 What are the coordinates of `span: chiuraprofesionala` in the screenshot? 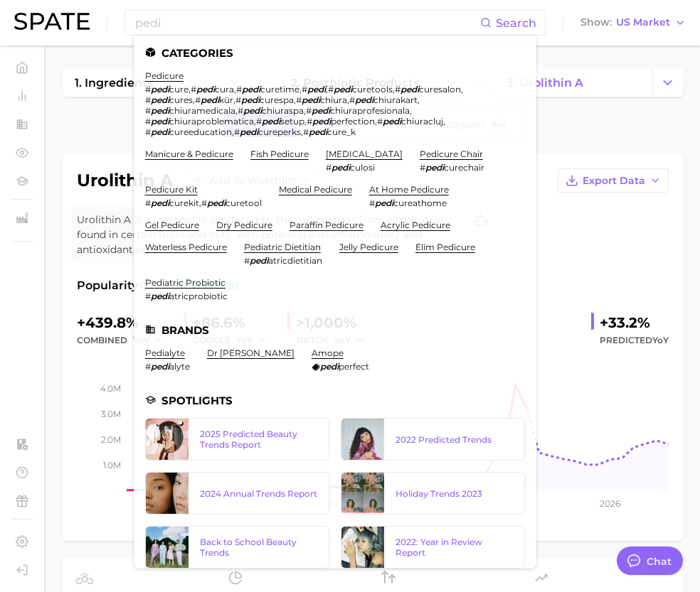 It's located at (370, 110).